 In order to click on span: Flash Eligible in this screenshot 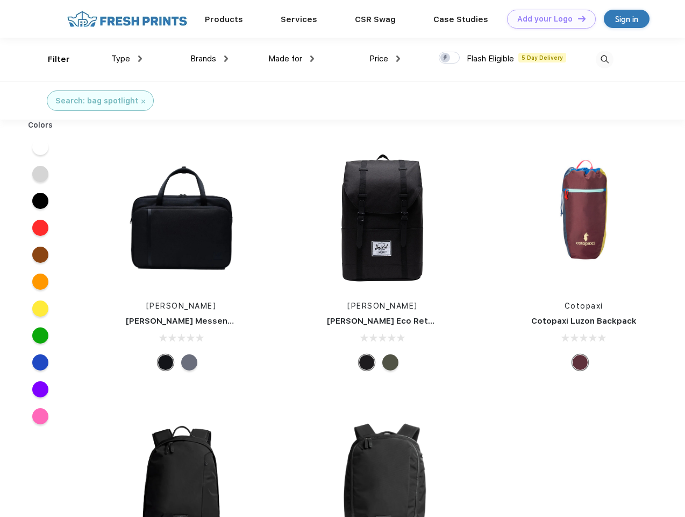, I will do `click(491, 59)`.